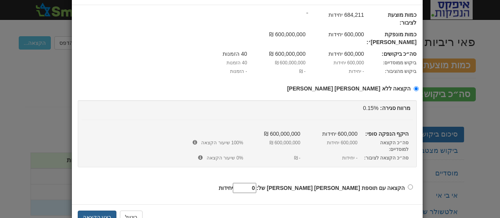 This screenshot has width=500, height=218. Describe the element at coordinates (186, 143) in the screenshot. I see `span: 100% שיעור הקצאה` at that location.